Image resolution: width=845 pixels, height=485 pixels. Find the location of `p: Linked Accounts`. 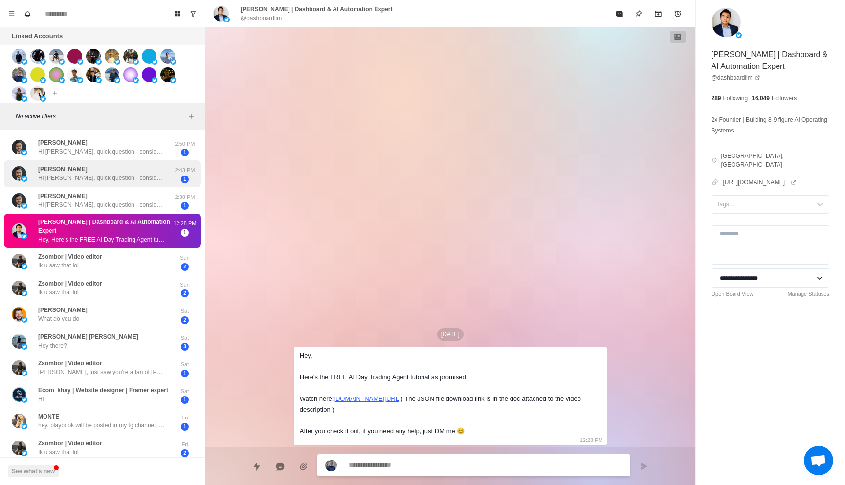

p: Linked Accounts is located at coordinates (37, 36).